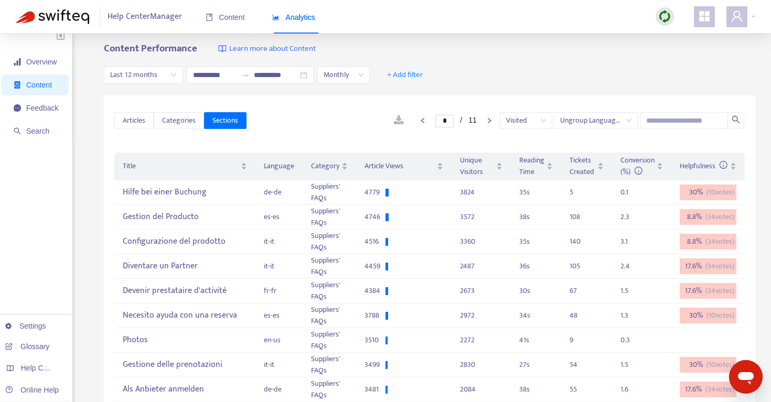 The height and width of the screenshot is (402, 771). What do you see at coordinates (279, 340) in the screenshot?
I see `td: en-us` at bounding box center [279, 340].